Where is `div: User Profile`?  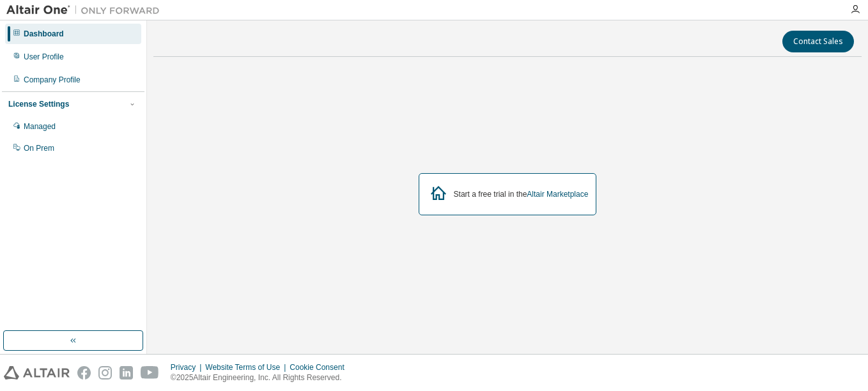 div: User Profile is located at coordinates (44, 57).